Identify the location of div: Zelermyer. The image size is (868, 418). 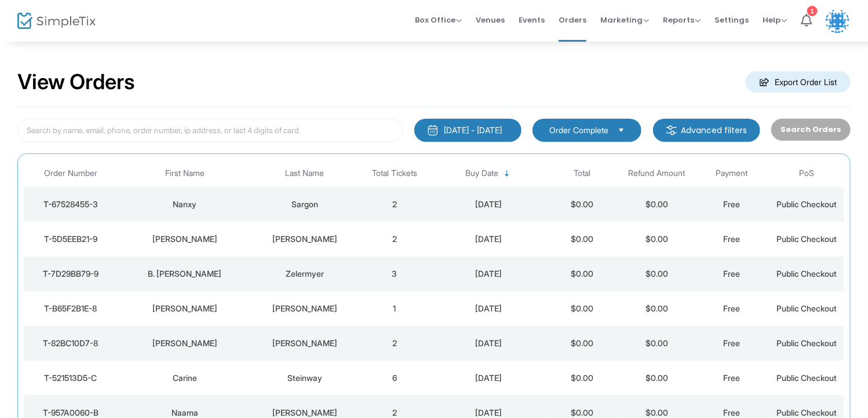
(304, 274).